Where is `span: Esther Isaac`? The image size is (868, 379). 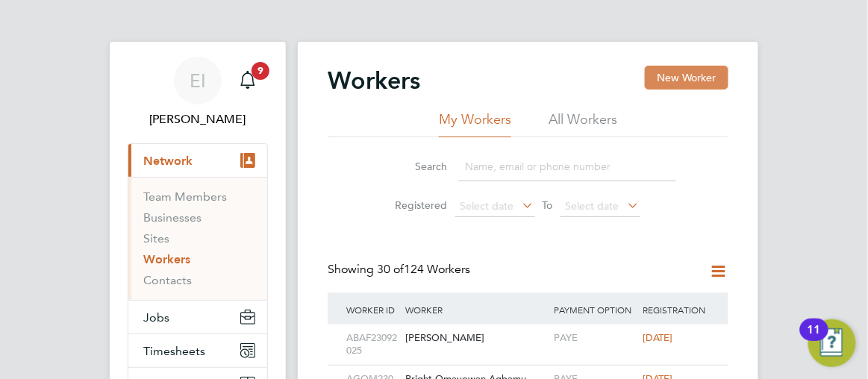
span: Esther Isaac is located at coordinates (198, 120).